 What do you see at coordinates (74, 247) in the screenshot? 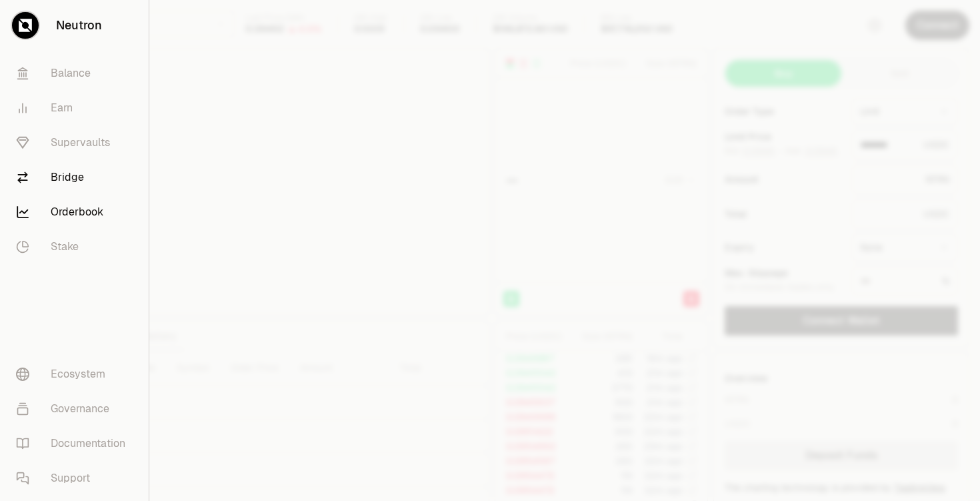
I see `a: Stake` at bounding box center [74, 247].